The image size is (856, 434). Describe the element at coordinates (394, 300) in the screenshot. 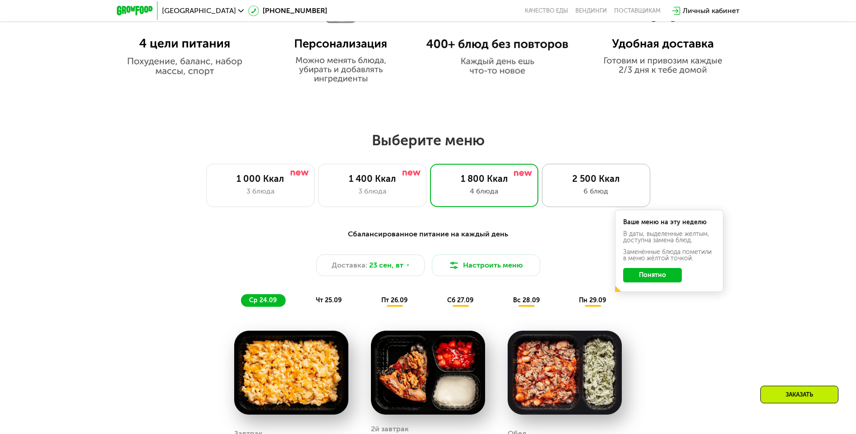

I see `span: пт 26.09` at that location.